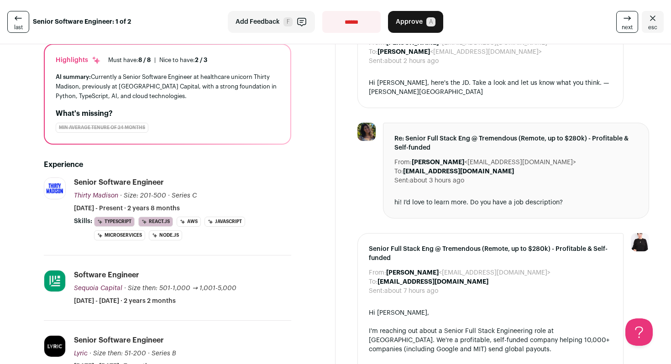 The image size is (671, 364). I want to click on span: Add Feedback, so click(257, 22).